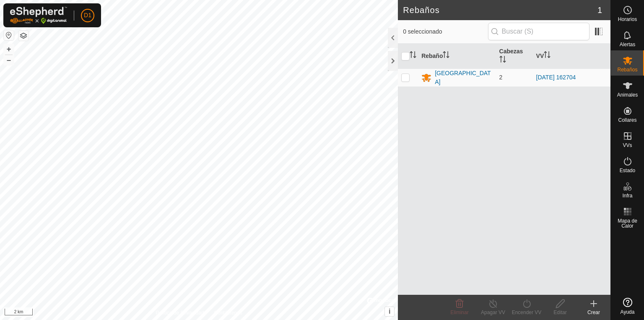 This screenshot has width=644, height=320. Describe the element at coordinates (500, 10) in the screenshot. I see `h2: Rebaños` at that location.